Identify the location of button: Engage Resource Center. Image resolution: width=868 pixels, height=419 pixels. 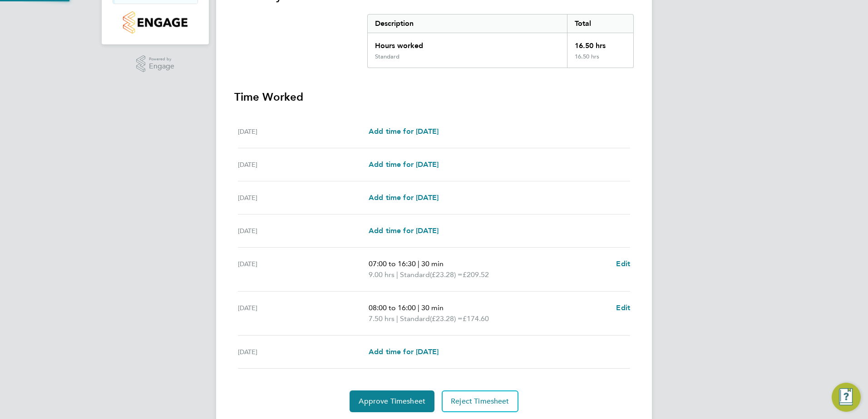
(846, 397).